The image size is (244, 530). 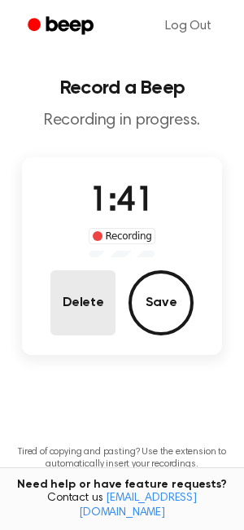 What do you see at coordinates (122, 236) in the screenshot?
I see `div: Recording` at bounding box center [122, 236].